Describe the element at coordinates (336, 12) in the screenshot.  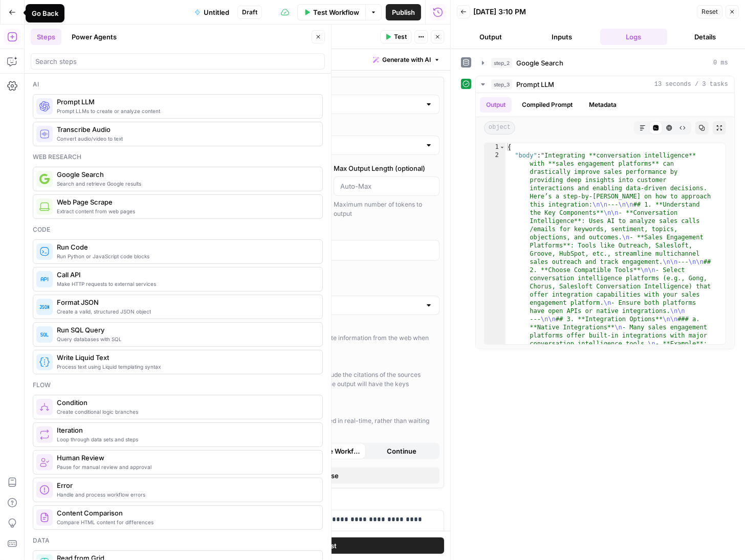
I see `span: Test Workflow` at that location.